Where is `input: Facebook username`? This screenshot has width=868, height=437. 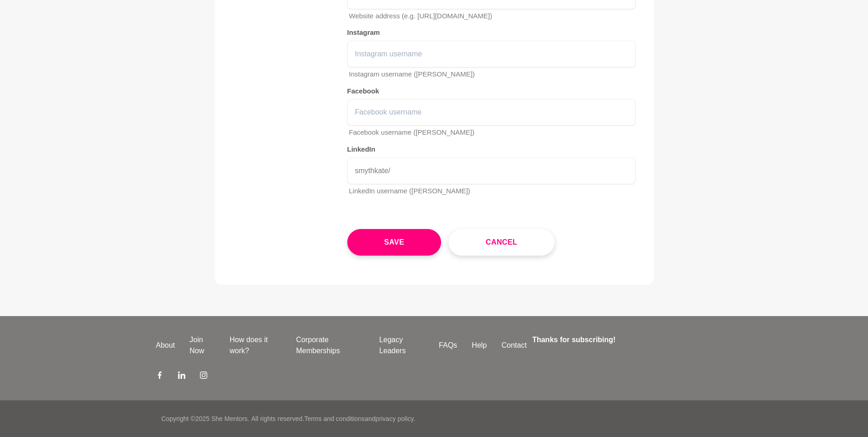
input: Facebook username is located at coordinates (491, 112).